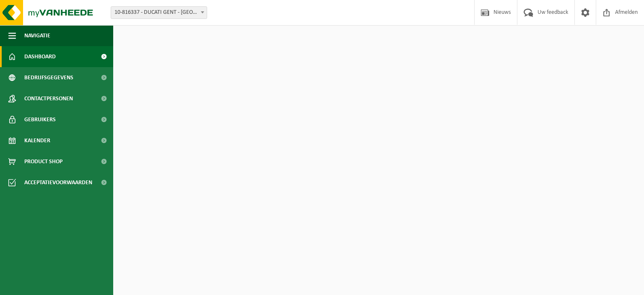 The width and height of the screenshot is (644, 295). What do you see at coordinates (40, 119) in the screenshot?
I see `span: Gebruikers` at bounding box center [40, 119].